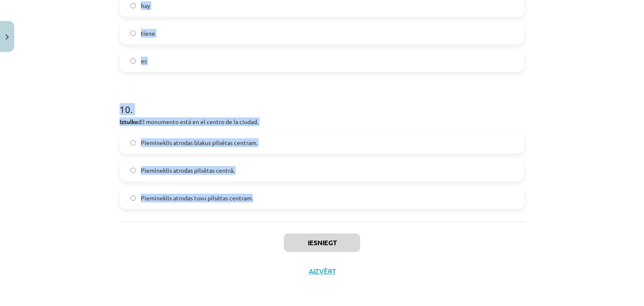  Describe the element at coordinates (133, 142) in the screenshot. I see `input: Piemineklis atrodas blakus pilsētas centram.` at that location.